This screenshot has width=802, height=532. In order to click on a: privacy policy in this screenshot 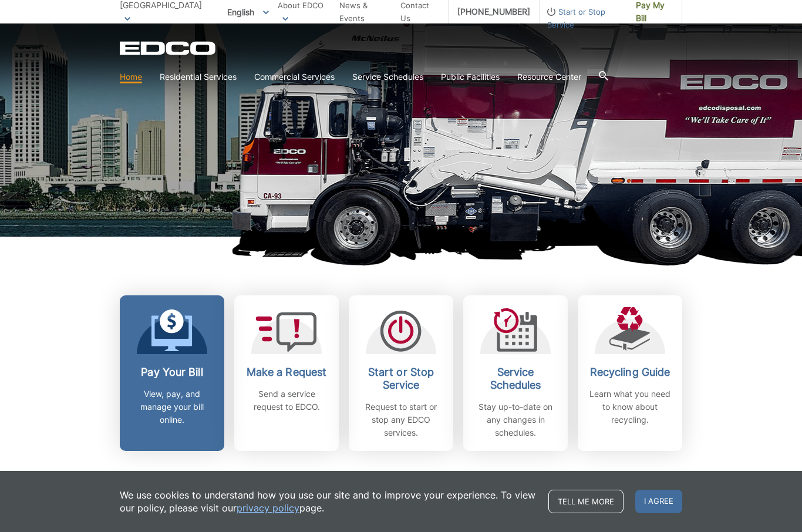, I will do `click(268, 508)`.